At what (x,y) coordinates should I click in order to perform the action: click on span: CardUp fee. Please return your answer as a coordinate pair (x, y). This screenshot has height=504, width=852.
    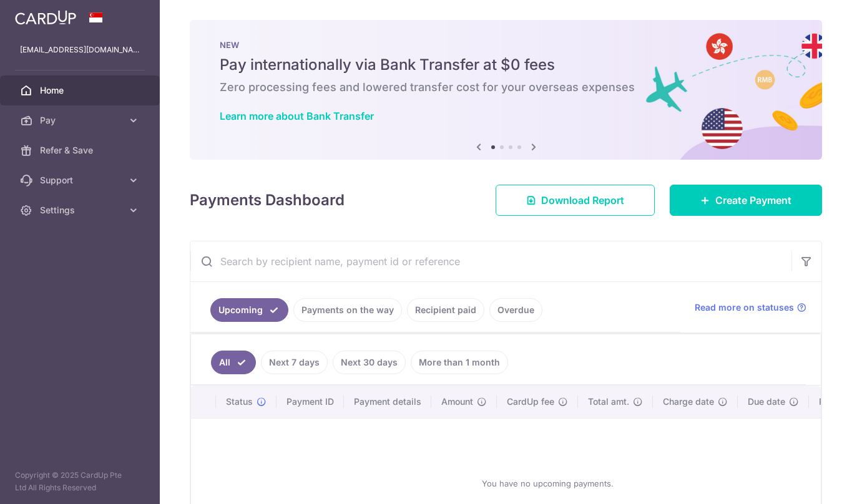
    Looking at the image, I should click on (531, 401).